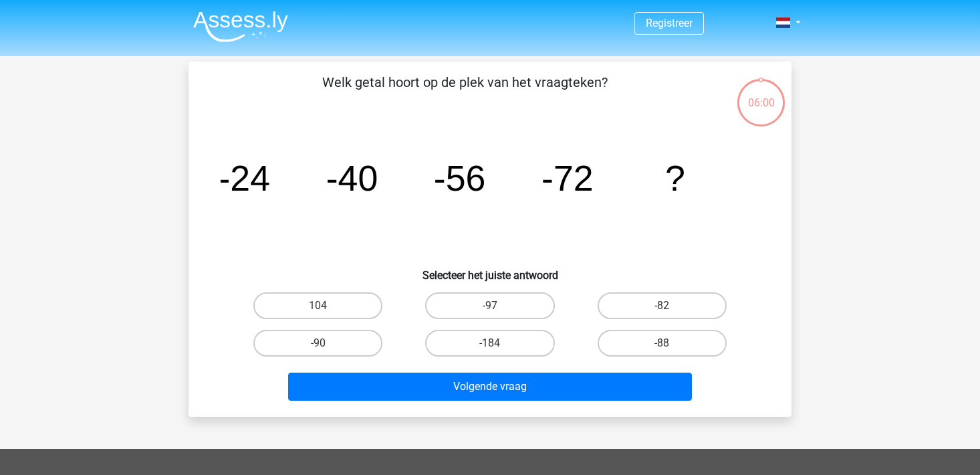 The width and height of the screenshot is (980, 475). What do you see at coordinates (489, 306) in the screenshot?
I see `label: -97` at bounding box center [489, 306].